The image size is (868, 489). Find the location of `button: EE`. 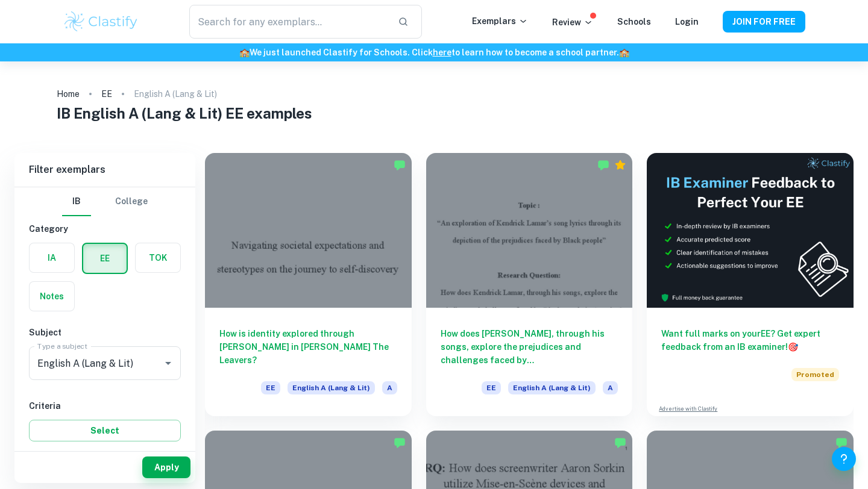

button: EE is located at coordinates (105, 258).